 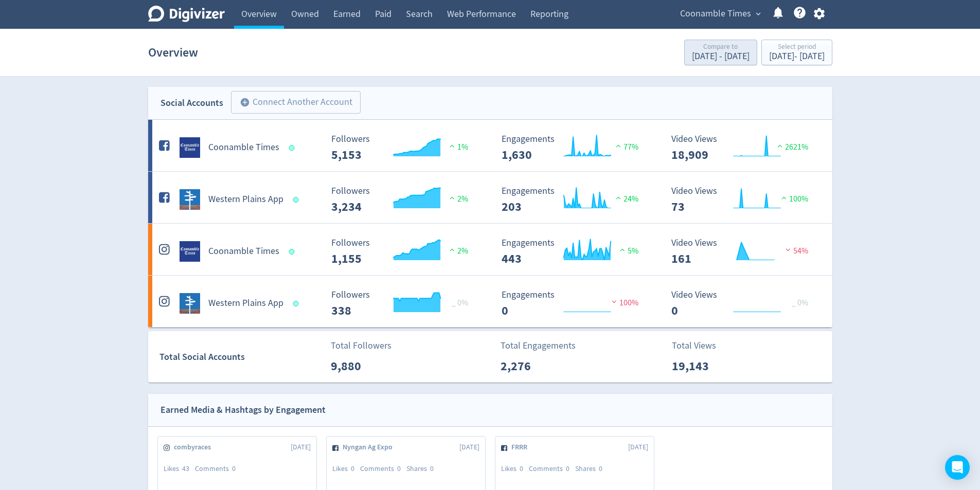 I want to click on svg: Engagements 203, so click(x=574, y=200).